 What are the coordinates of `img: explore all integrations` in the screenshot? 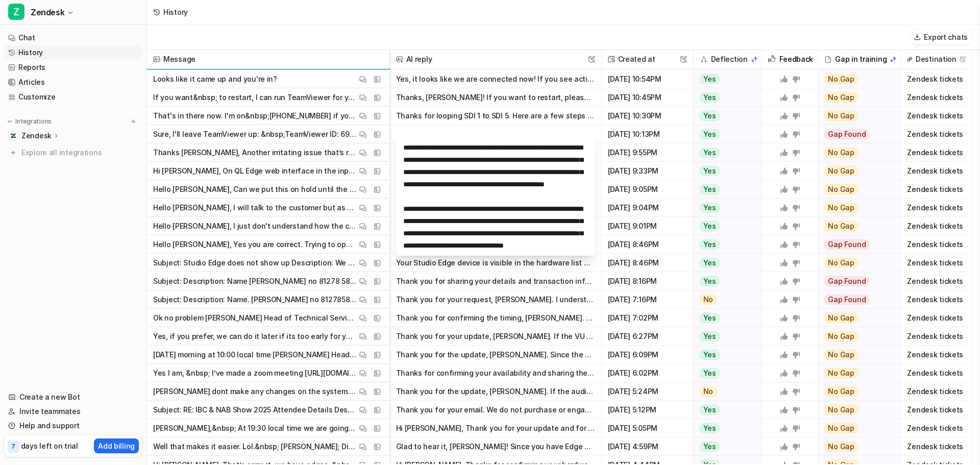 It's located at (13, 153).